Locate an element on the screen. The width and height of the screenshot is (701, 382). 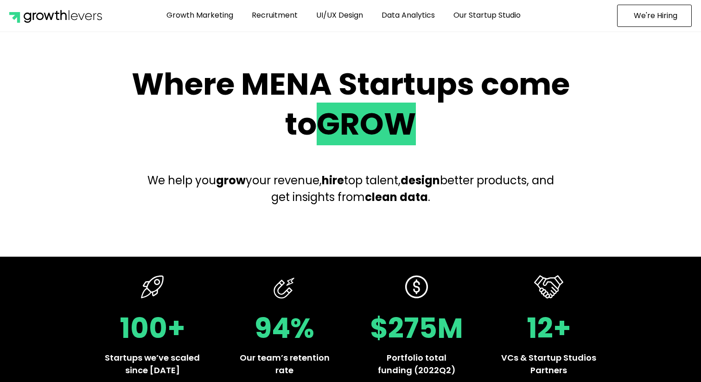
span: We're Hiring is located at coordinates (656, 16).